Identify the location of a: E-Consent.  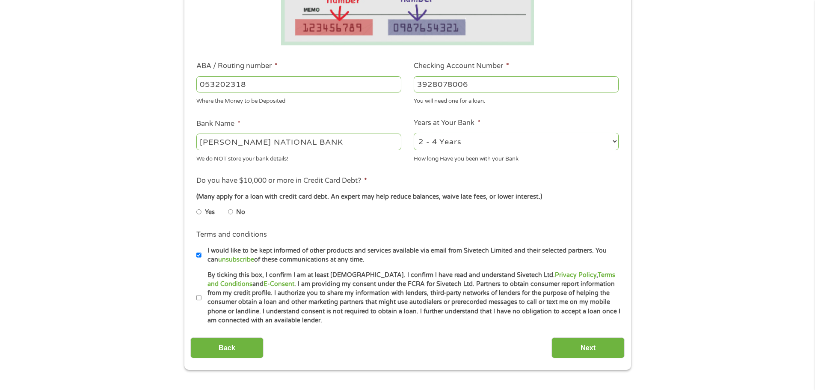
(279, 284).